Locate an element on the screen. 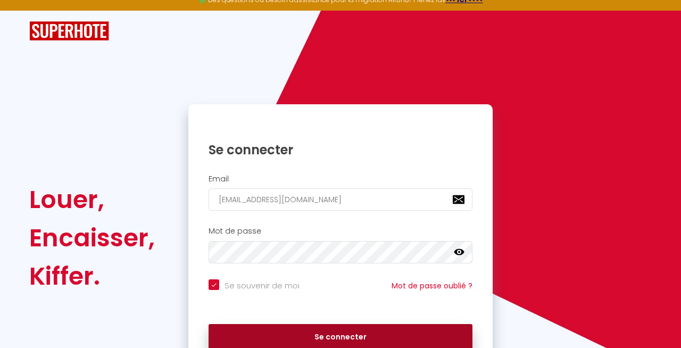 This screenshot has height=348, width=681. div: Louer, is located at coordinates (92, 200).